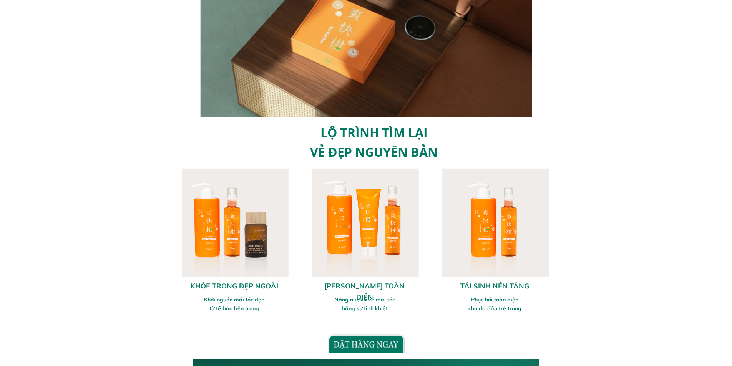 The width and height of the screenshot is (732, 366). Describe the element at coordinates (495, 286) in the screenshot. I see `h3: Tái sinh nền tảng` at that location.